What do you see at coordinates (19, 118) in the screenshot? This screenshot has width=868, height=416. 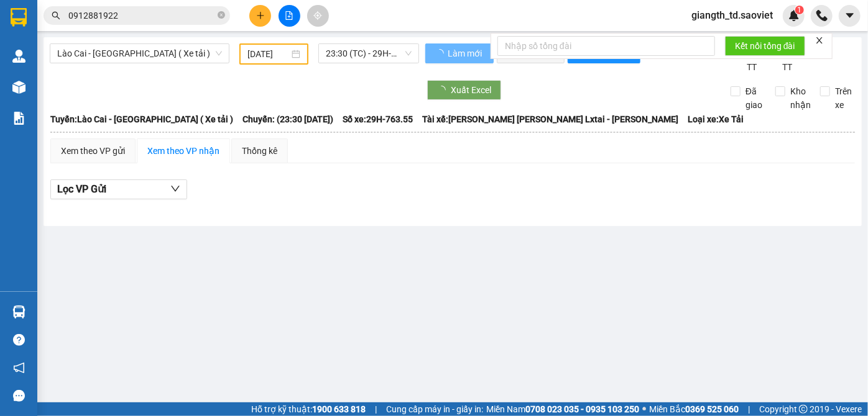 I see `img: solution-icon` at bounding box center [19, 118].